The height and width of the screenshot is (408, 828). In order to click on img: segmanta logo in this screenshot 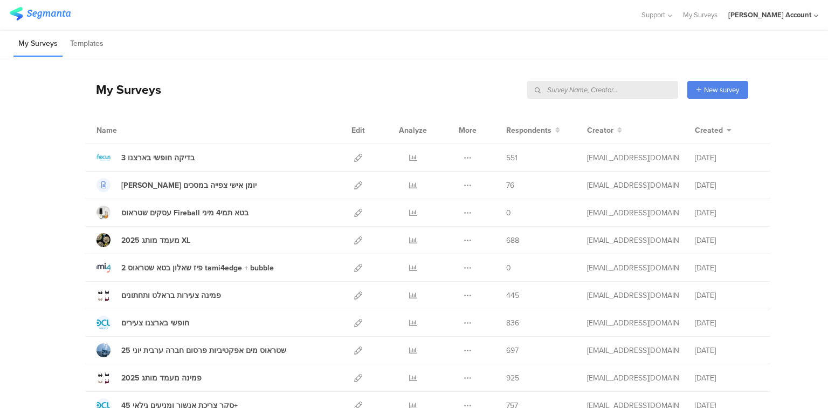, I will do `click(40, 13)`.